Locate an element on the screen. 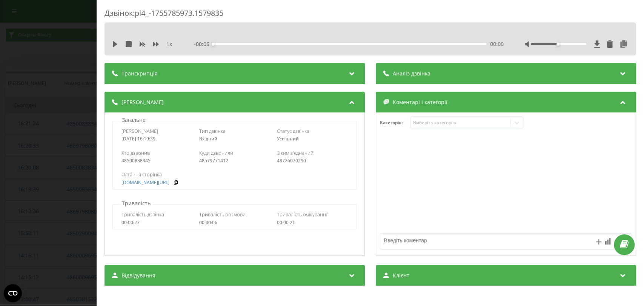 This screenshot has height=306, width=644. p: Тривалість is located at coordinates (136, 204).